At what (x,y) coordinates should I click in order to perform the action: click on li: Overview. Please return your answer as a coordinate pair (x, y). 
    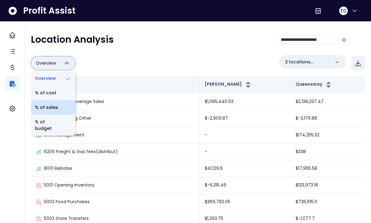
    Looking at the image, I should click on (53, 78).